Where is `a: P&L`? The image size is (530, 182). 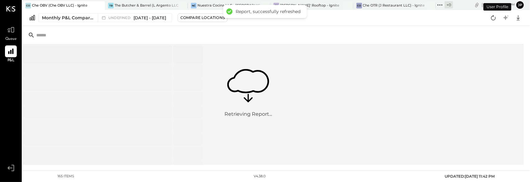 a: P&L is located at coordinates (11, 54).